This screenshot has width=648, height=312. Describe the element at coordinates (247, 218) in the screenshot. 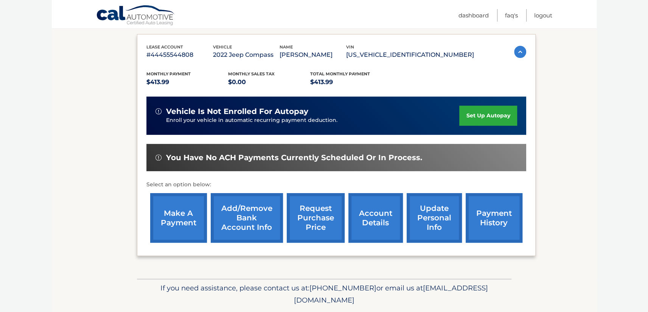

I see `a: Add/Remove bank account info` at that location.